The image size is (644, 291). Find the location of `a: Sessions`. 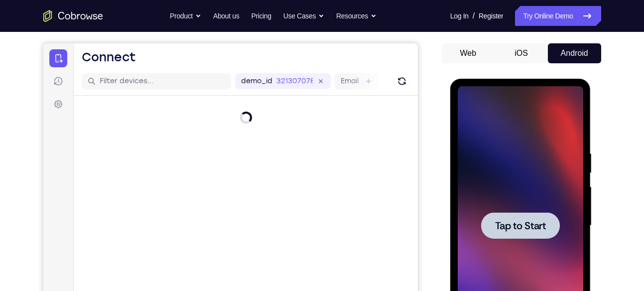

a: Sessions is located at coordinates (15, 38).